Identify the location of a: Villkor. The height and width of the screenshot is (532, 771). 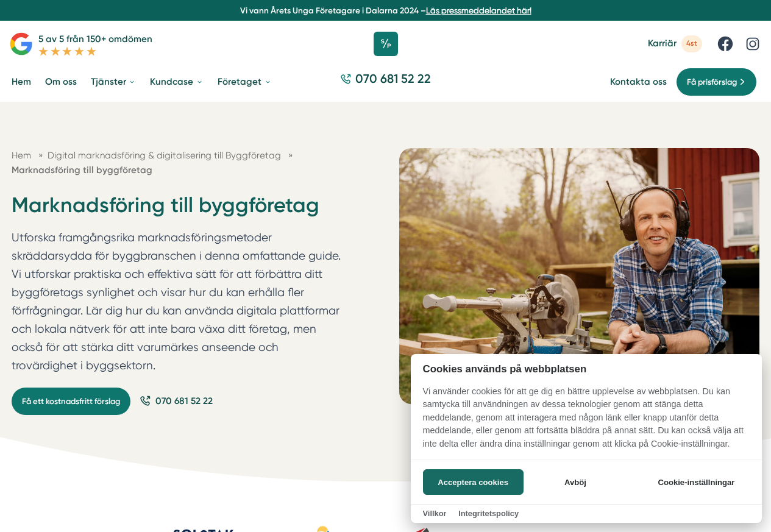
(435, 513).